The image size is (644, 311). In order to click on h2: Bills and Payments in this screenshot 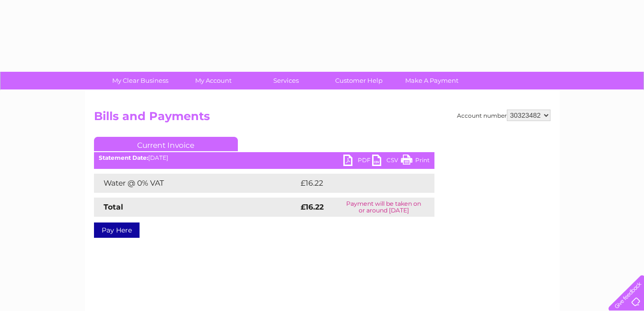, I will do `click(322, 119)`.